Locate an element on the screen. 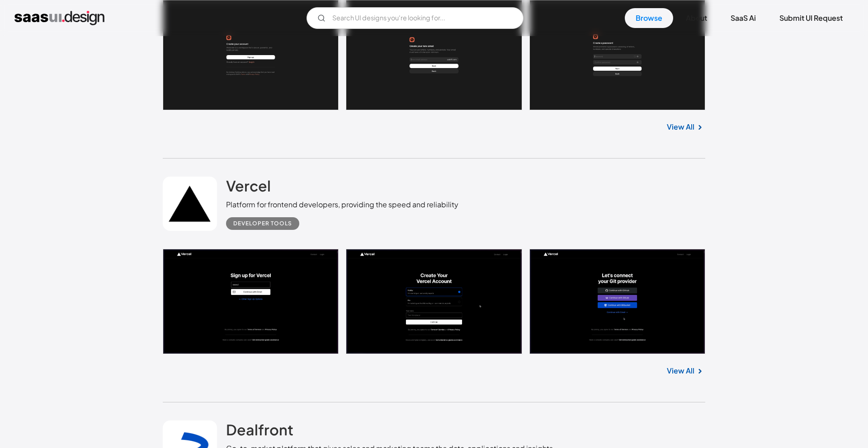 The height and width of the screenshot is (448, 868). a: SaaS Ai is located at coordinates (743, 19).